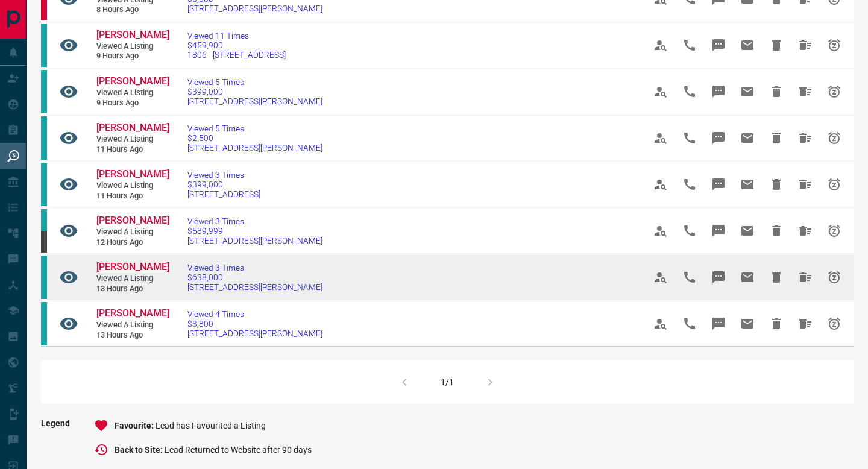 The width and height of the screenshot is (868, 469). What do you see at coordinates (236, 45) in the screenshot?
I see `span: $459,900` at bounding box center [236, 45].